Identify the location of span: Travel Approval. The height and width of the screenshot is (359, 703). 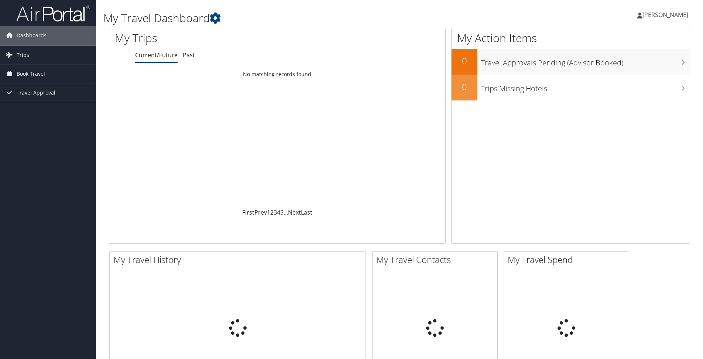
(36, 93).